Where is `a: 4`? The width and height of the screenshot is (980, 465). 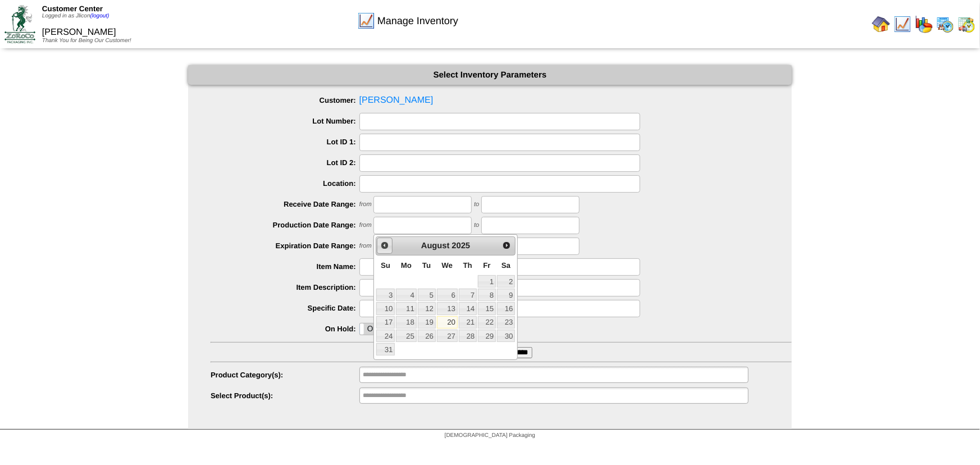 a: 4 is located at coordinates (406, 295).